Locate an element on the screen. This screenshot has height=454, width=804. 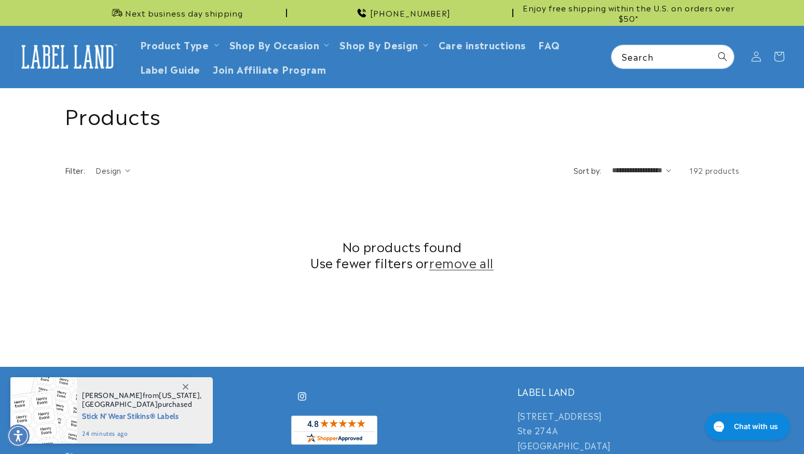
a: remove all is located at coordinates (461, 262).